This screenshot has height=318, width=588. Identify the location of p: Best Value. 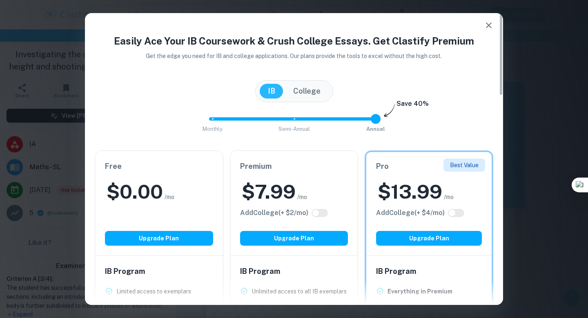
(465, 165).